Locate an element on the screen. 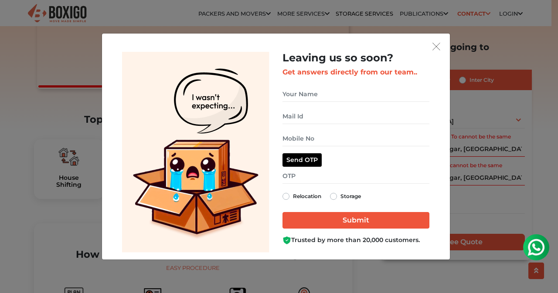 Image resolution: width=558 pixels, height=293 pixels. input: Submit is located at coordinates (356, 221).